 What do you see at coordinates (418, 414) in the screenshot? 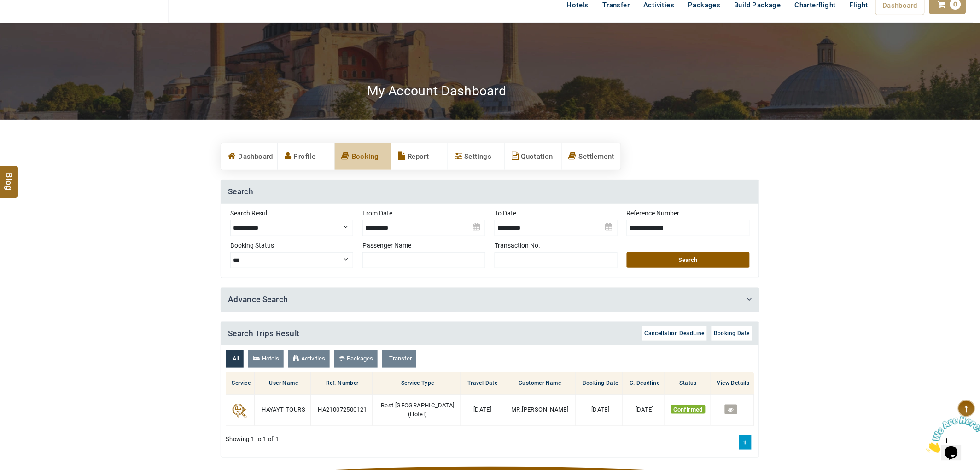
I see `span: Hotel` at bounding box center [418, 414].